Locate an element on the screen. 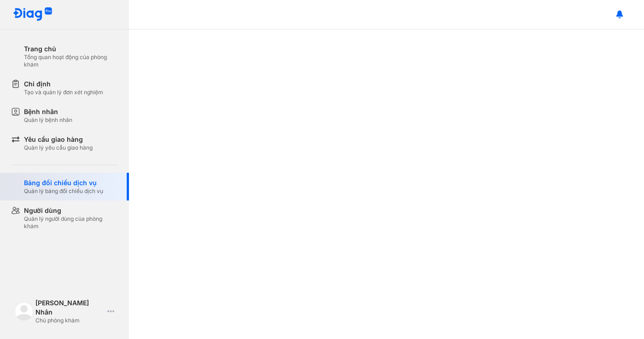  div: Quản lý bảng đối chiếu dịch vụ is located at coordinates (63, 191).